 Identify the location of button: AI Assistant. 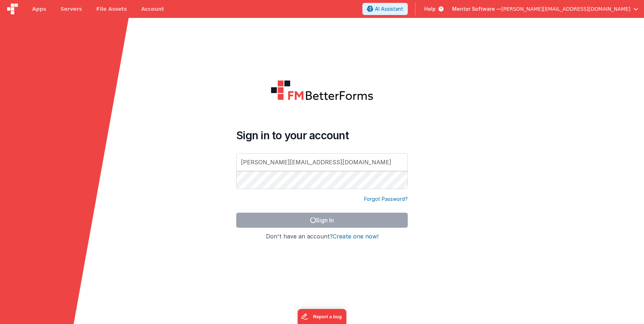
(385, 9).